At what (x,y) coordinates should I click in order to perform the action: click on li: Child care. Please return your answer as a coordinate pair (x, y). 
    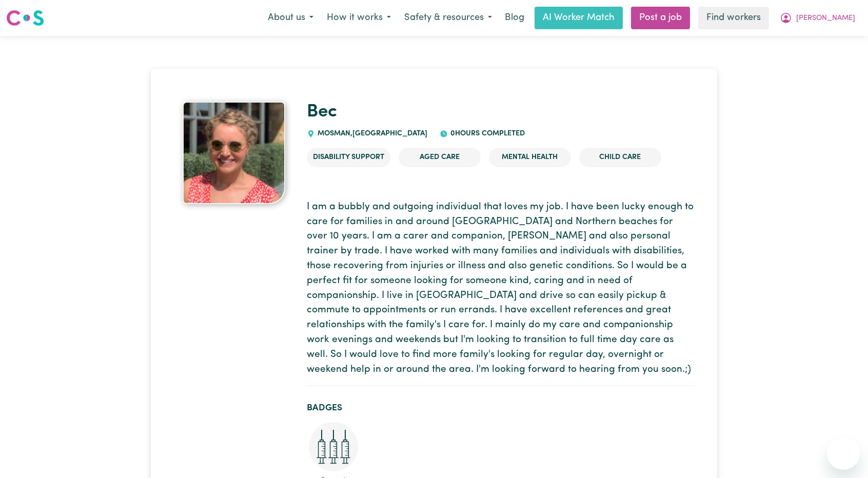
    Looking at the image, I should click on (620, 158).